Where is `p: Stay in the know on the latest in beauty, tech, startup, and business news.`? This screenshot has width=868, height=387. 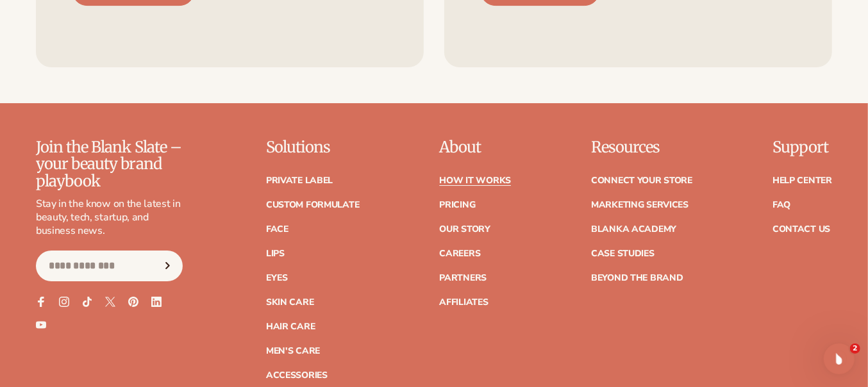 p: Stay in the know on the latest in beauty, tech, startup, and business news. is located at coordinates (109, 217).